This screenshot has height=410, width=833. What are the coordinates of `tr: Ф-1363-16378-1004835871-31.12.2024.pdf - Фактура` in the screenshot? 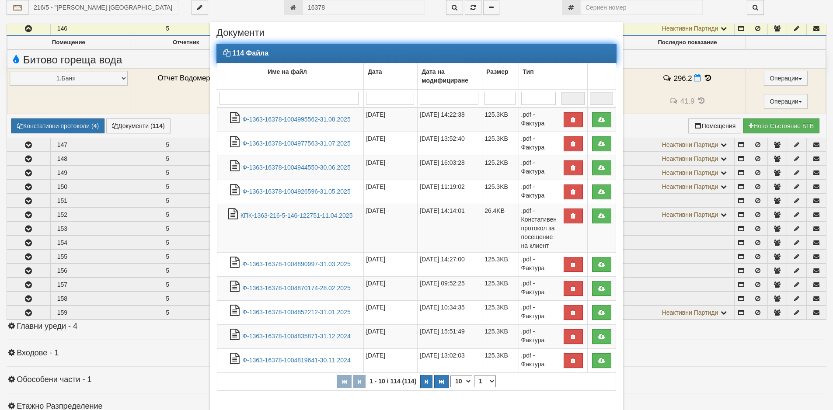 It's located at (417, 336).